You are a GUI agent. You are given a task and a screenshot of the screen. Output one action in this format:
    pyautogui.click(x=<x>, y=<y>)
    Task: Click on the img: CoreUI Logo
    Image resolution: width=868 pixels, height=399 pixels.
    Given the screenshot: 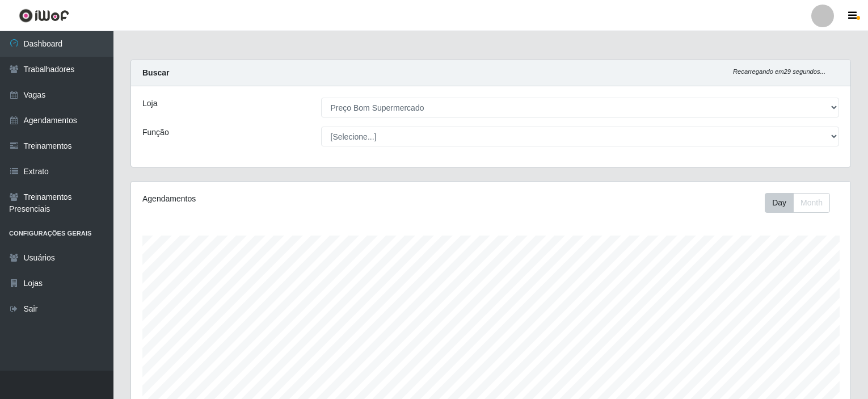 What is the action you would take?
    pyautogui.click(x=44, y=15)
    